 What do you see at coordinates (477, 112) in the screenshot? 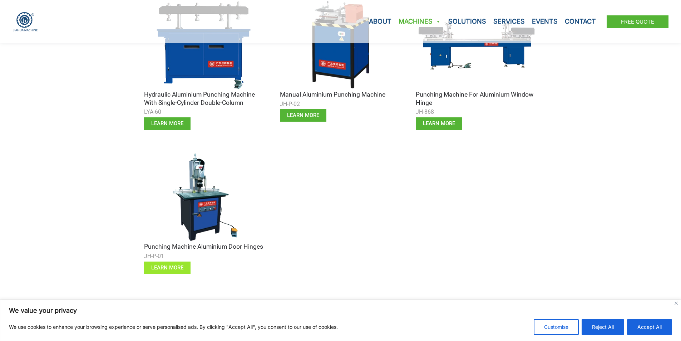
I see `div: JH-868` at bounding box center [477, 112].